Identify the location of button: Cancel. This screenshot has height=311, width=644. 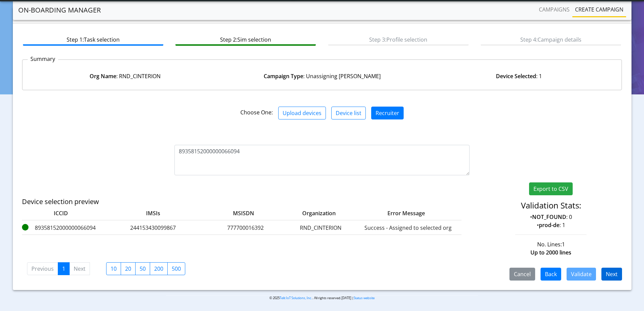
(522, 274).